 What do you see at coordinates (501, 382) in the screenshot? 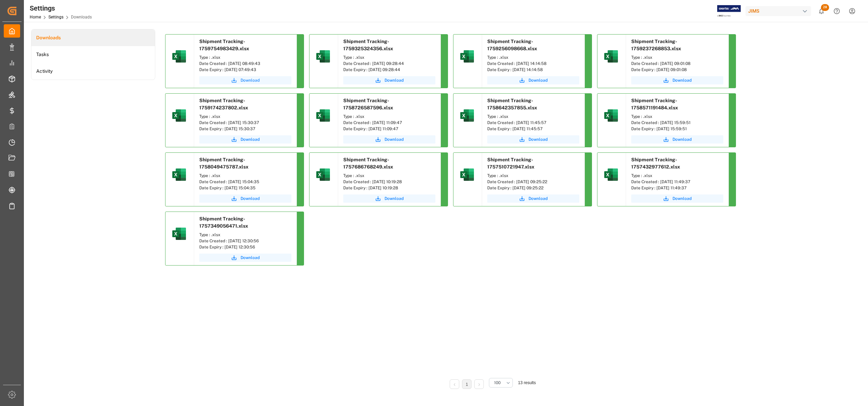
I see `button: open menu` at bounding box center [501, 382].